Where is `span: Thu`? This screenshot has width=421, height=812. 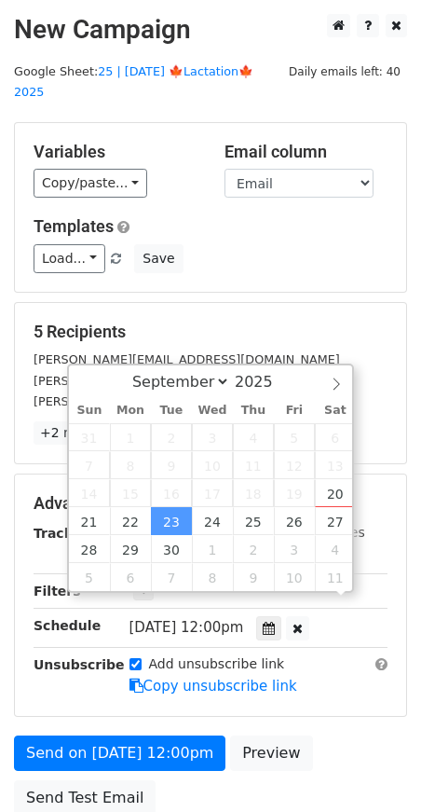
span: Thu is located at coordinates (254, 410).